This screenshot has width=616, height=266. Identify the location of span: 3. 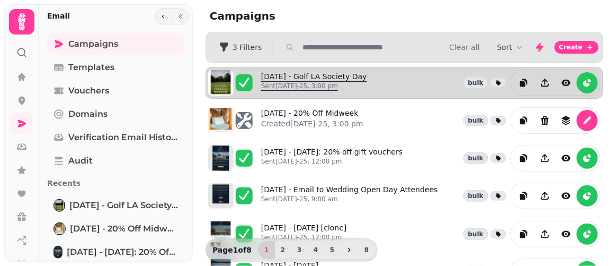
(299, 250).